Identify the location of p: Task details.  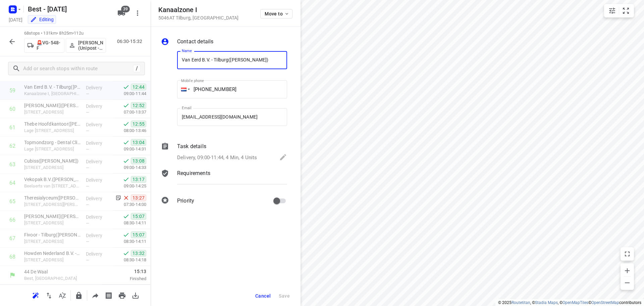
(192, 146).